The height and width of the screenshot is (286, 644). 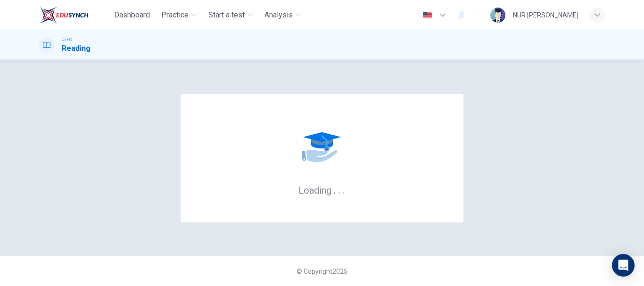 What do you see at coordinates (76, 48) in the screenshot?
I see `h1: Reading` at bounding box center [76, 48].